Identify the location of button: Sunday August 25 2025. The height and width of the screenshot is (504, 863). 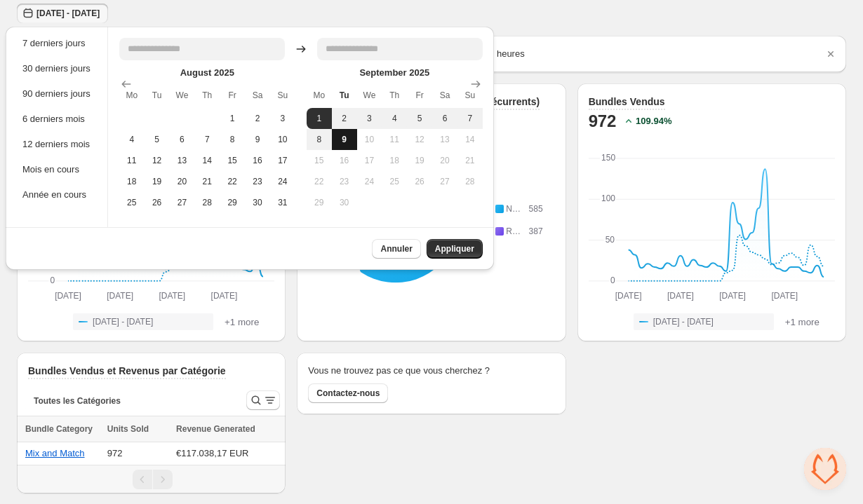
(132, 203).